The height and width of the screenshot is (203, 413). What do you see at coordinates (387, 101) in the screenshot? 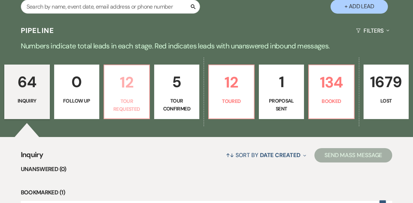
I see `p: Lost` at bounding box center [387, 101].